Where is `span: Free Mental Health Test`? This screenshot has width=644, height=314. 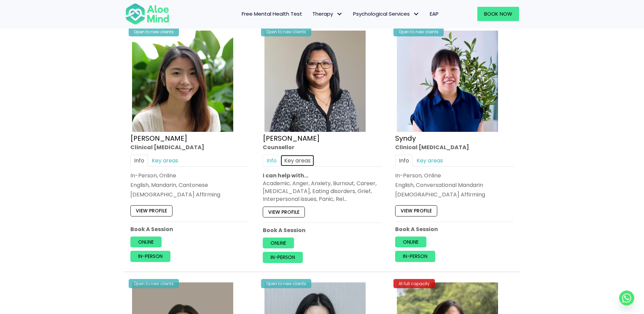
span: Free Mental Health Test is located at coordinates (272, 14).